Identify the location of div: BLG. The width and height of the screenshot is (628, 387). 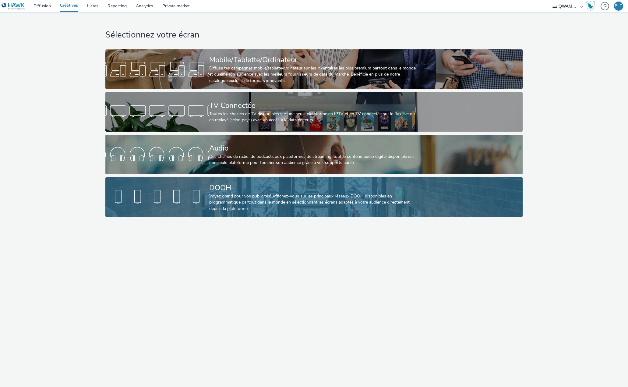
(619, 6).